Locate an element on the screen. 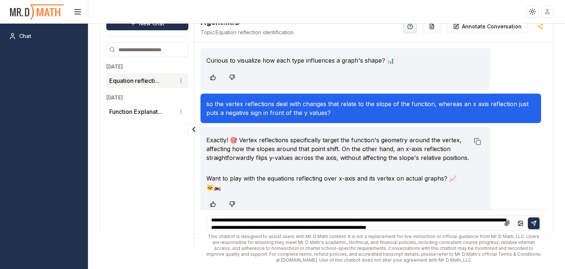 The height and width of the screenshot is (269, 565). a: Annotate Conversation is located at coordinates (488, 26).